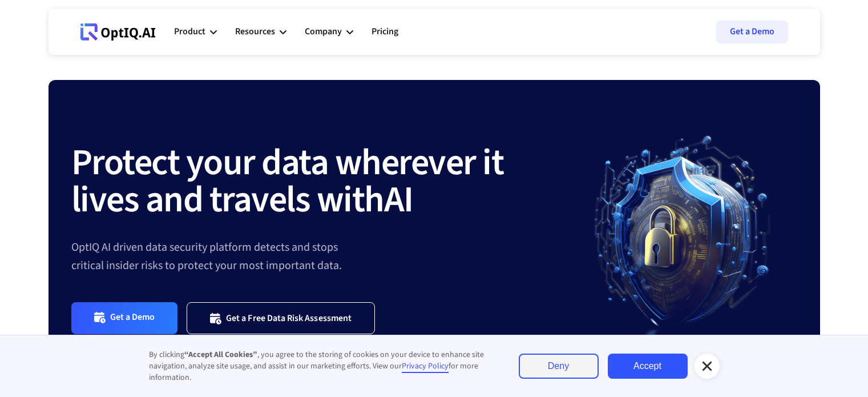 This screenshot has width=868, height=397. What do you see at coordinates (281, 317) in the screenshot?
I see `a: Get a Free Data Risk Assessment` at bounding box center [281, 317].